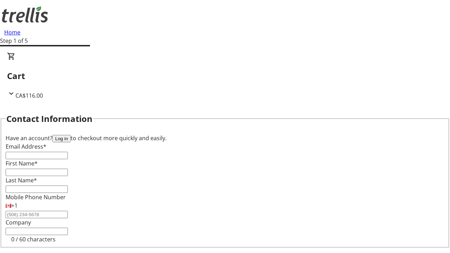 The width and height of the screenshot is (450, 253). I want to click on span: CA$116.00, so click(29, 96).